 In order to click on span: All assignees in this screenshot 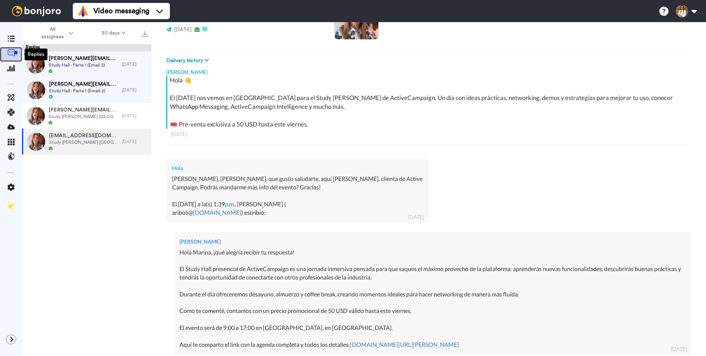, I will do `click(52, 33)`.